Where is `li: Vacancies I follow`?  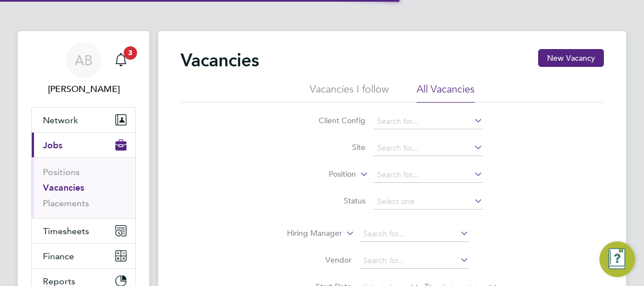 li: Vacancies I follow is located at coordinates (349, 92).